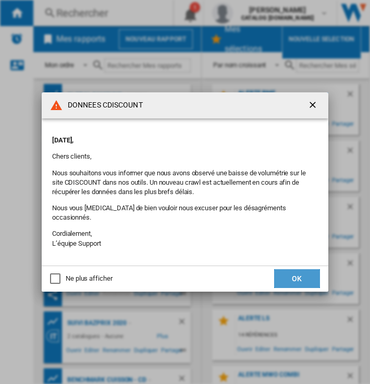 The width and height of the screenshot is (370, 384). Describe the element at coordinates (297, 278) in the screenshot. I see `button: OK` at that location.